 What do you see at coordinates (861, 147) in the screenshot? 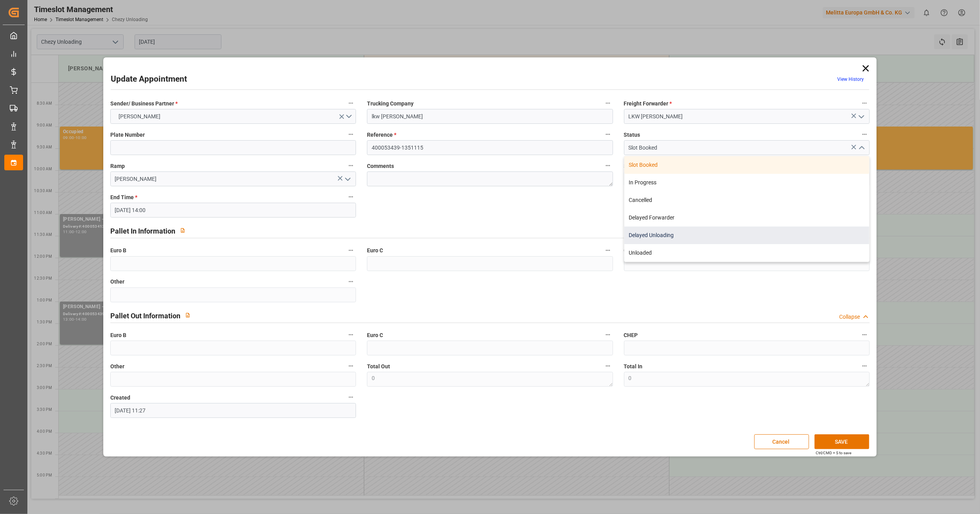
I see `button: close menu` at bounding box center [861, 147].